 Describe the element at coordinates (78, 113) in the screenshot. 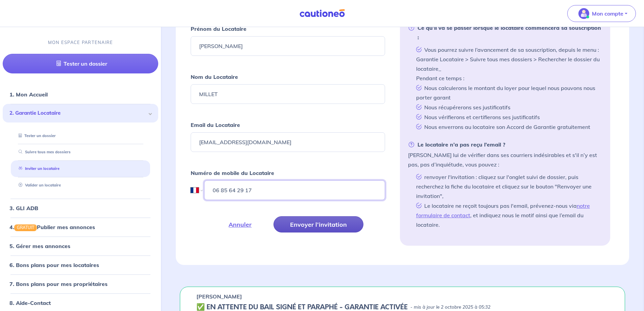

I see `span: 2. Garantie Locataire` at that location.